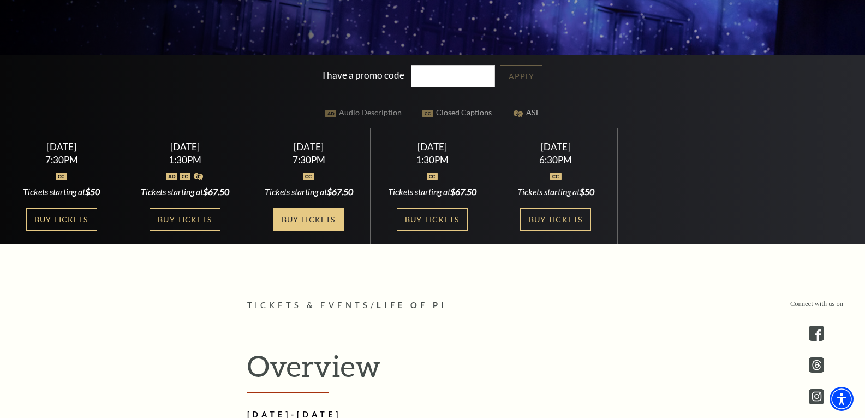  Describe the element at coordinates (842, 398) in the screenshot. I see `div: Accessibility Menu` at that location.